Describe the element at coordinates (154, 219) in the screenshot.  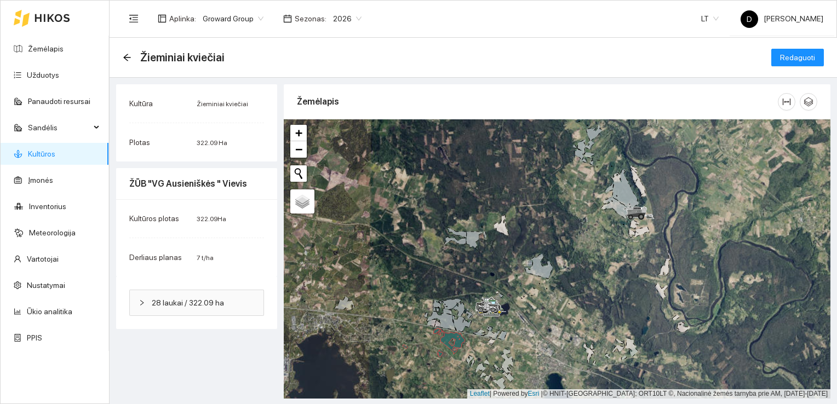
I see `span: Kultūros plotas` at that location.